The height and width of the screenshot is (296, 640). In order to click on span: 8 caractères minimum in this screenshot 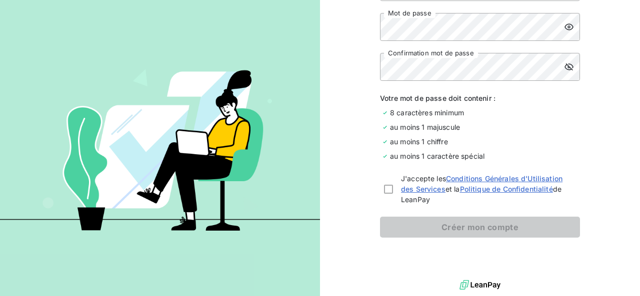, I will do `click(427, 112)`.